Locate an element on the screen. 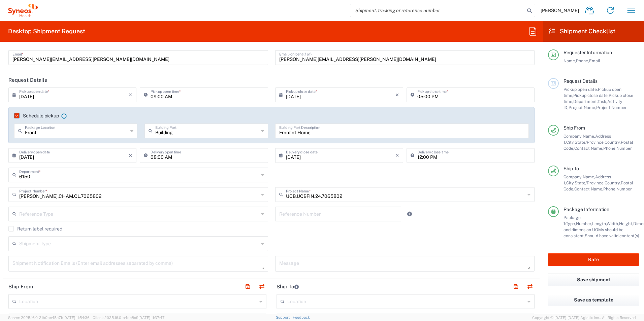 This screenshot has width=644, height=321. span: Task, is located at coordinates (602, 101).